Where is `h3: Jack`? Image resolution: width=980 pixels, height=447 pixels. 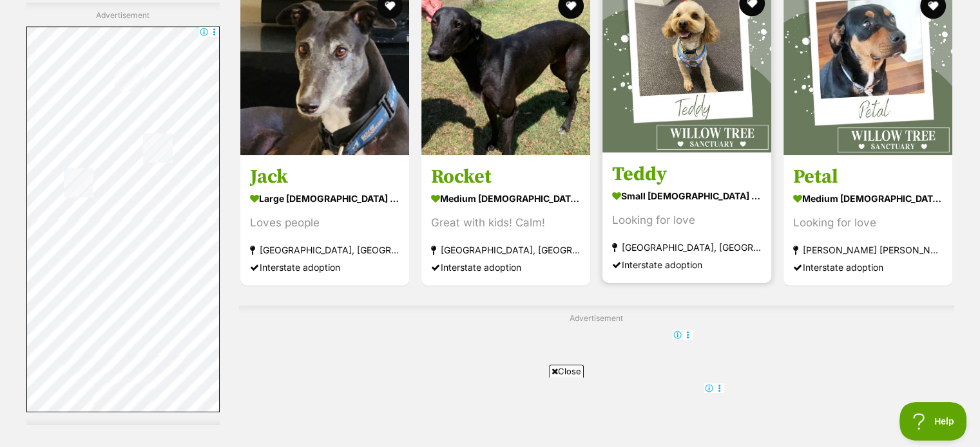 h3: Jack is located at coordinates (325, 177).